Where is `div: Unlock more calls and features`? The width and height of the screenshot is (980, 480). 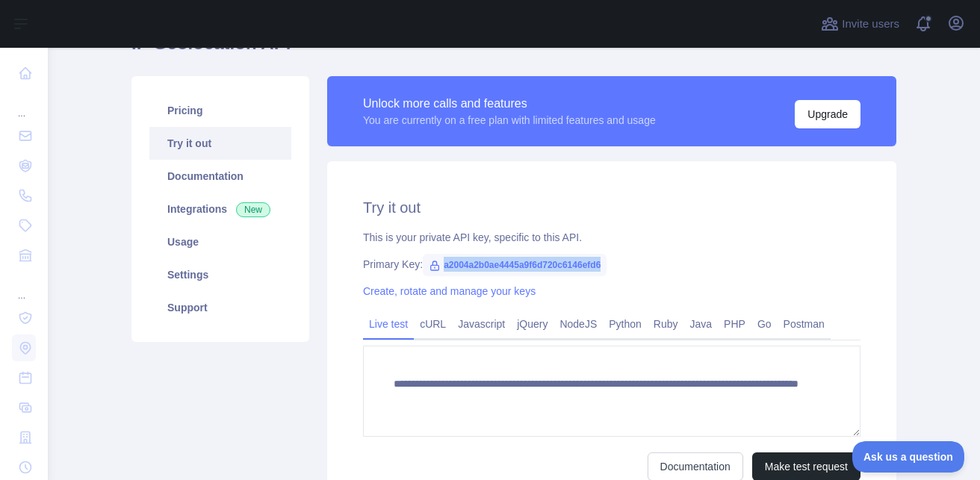
div: Unlock more calls and features is located at coordinates (509, 104).